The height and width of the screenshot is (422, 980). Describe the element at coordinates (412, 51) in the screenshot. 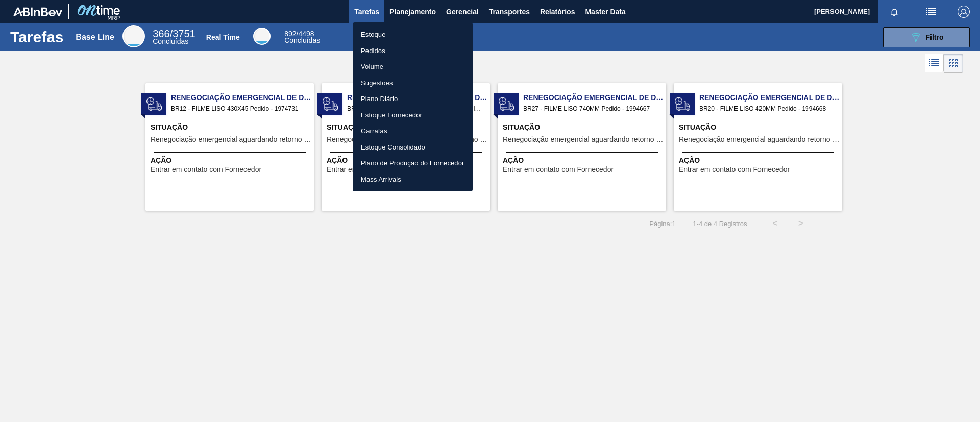

I see `li: Pedidos` at that location.